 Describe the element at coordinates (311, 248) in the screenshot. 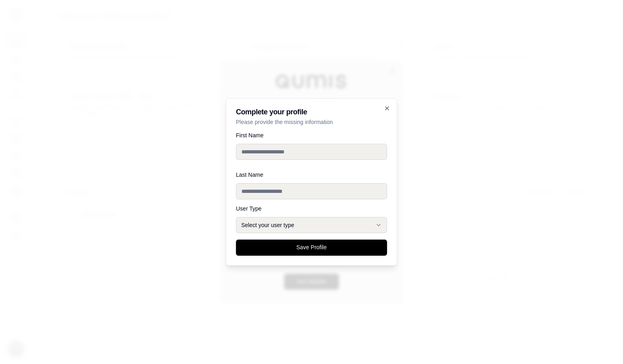

I see `button: Save Profile` at that location.